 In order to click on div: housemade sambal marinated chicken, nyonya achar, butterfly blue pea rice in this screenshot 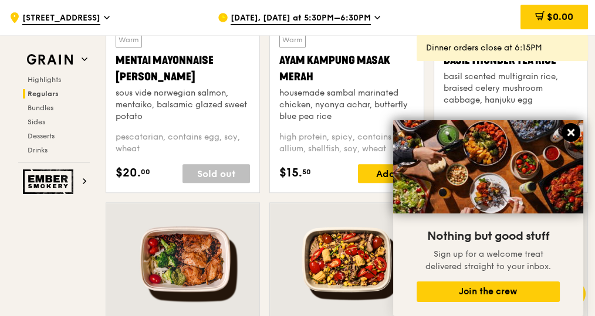, I will do `click(346, 105)`.